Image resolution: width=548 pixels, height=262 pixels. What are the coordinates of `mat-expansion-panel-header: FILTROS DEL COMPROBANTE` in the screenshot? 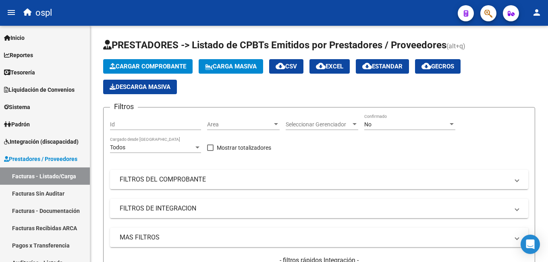 It's located at (319, 180).